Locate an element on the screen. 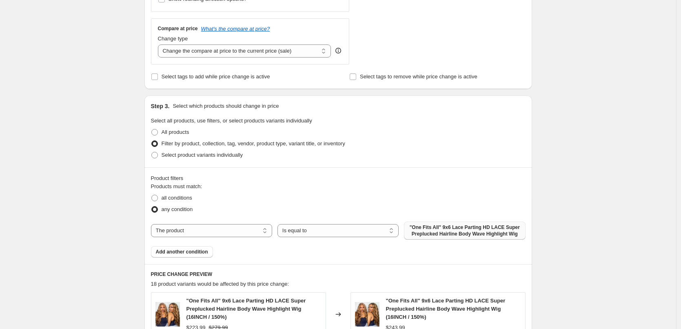 This screenshot has width=681, height=329. button: Add another condition is located at coordinates (182, 252).